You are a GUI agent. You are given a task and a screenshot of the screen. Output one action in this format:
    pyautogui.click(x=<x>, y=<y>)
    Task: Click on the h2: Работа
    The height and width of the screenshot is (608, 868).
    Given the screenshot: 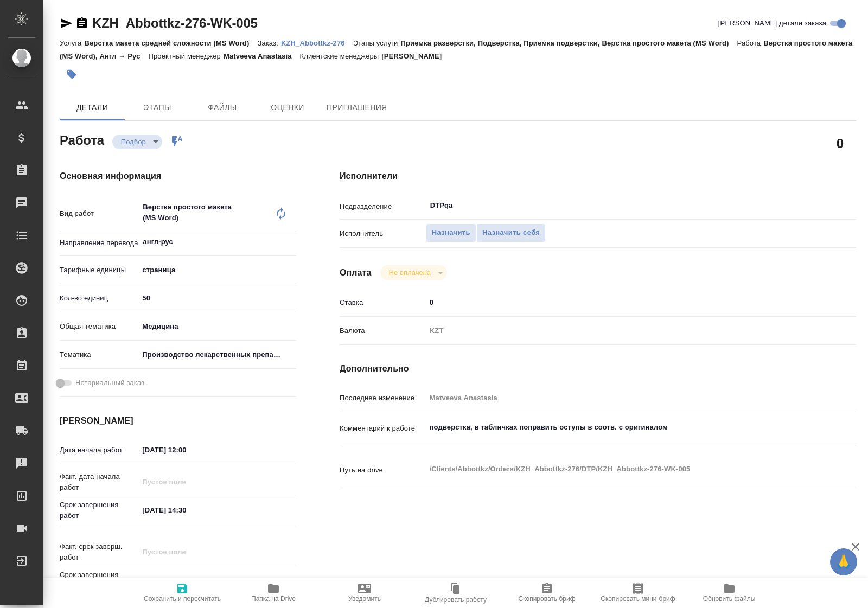 What is the action you would take?
    pyautogui.click(x=82, y=139)
    